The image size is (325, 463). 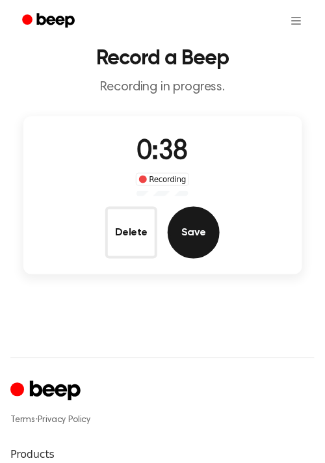 What do you see at coordinates (49, 21) in the screenshot?
I see `a: Beep` at bounding box center [49, 21].